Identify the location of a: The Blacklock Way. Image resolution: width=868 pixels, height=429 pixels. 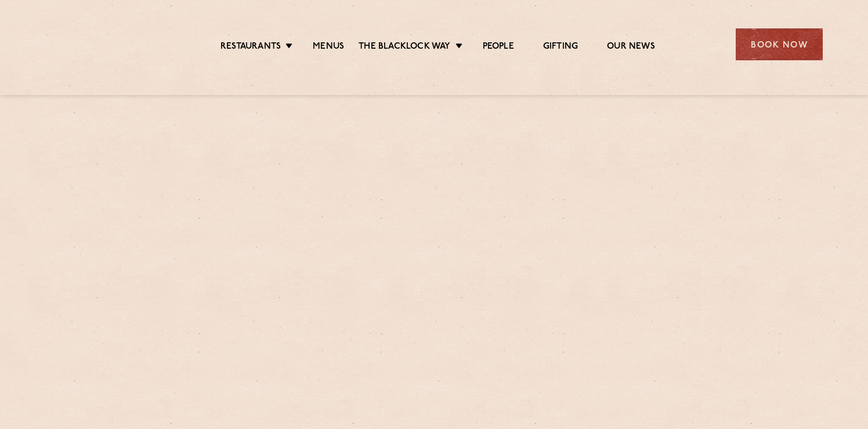
(405, 47).